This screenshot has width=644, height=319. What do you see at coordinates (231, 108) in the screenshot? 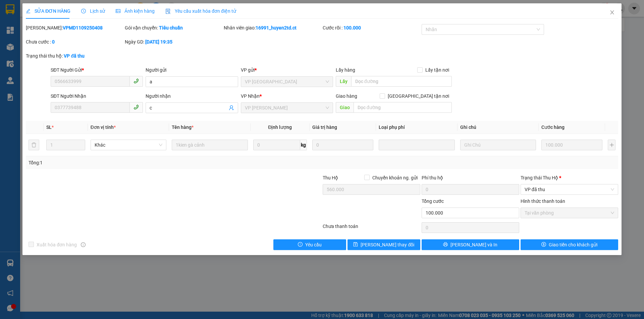
I see `span: user-add` at bounding box center [231, 108].